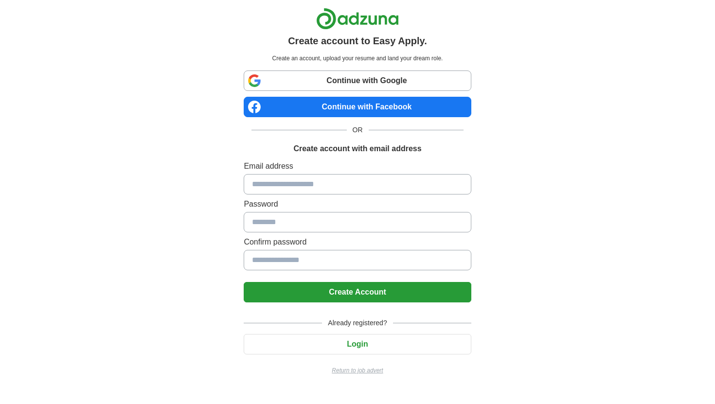 The image size is (715, 404). What do you see at coordinates (358, 41) in the screenshot?
I see `h1: Create account to Easy Apply.` at bounding box center [358, 41].